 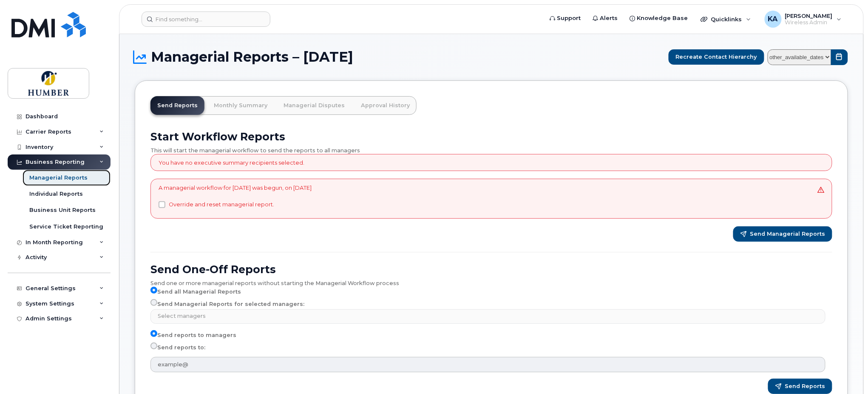 What do you see at coordinates (177, 106) in the screenshot?
I see `a: Send Reports` at bounding box center [177, 106].